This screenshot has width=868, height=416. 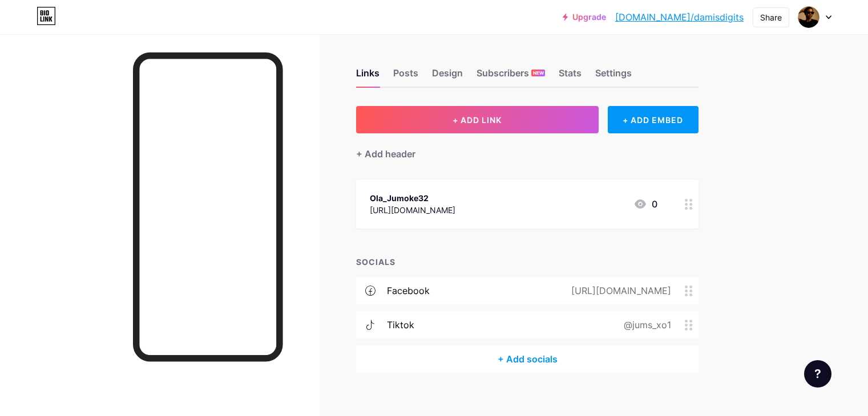 I want to click on span: NEW, so click(x=538, y=73).